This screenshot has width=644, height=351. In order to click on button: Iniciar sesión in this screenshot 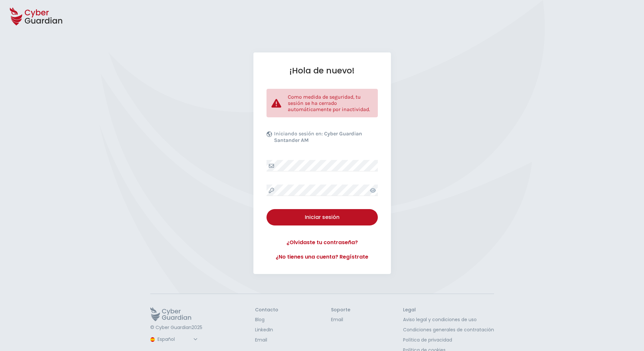, I will do `click(322, 217)`.